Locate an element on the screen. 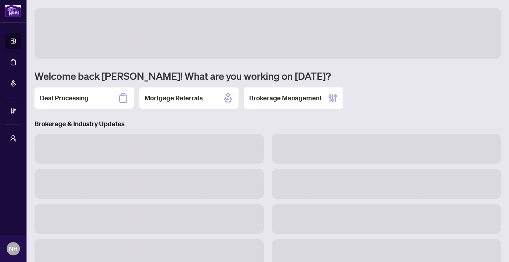  span: user-switch is located at coordinates (13, 138).